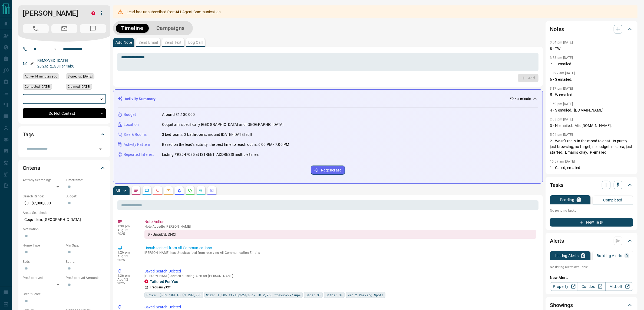 The height and width of the screenshot is (310, 644). I want to click on strong: ALL, so click(179, 12).